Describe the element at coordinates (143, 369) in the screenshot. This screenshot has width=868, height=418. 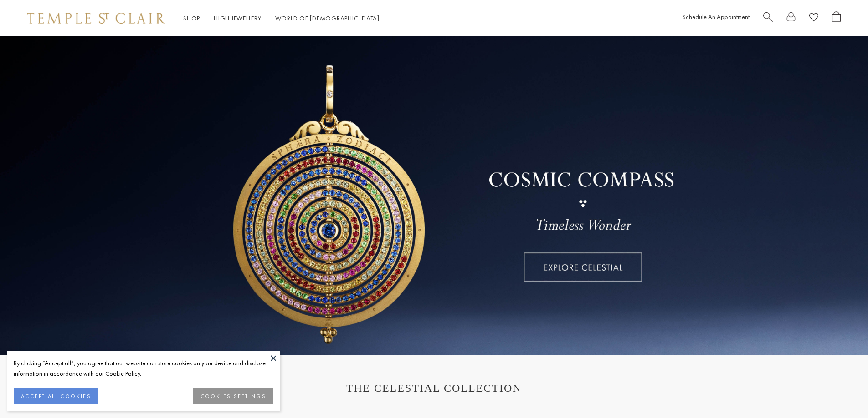
I see `div: By clicking “Accept all”, you agree that our website can store cookies on your device and disclos...` at that location.